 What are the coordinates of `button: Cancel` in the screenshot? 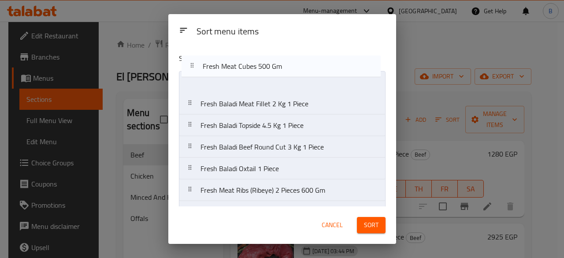 It's located at (332, 225).